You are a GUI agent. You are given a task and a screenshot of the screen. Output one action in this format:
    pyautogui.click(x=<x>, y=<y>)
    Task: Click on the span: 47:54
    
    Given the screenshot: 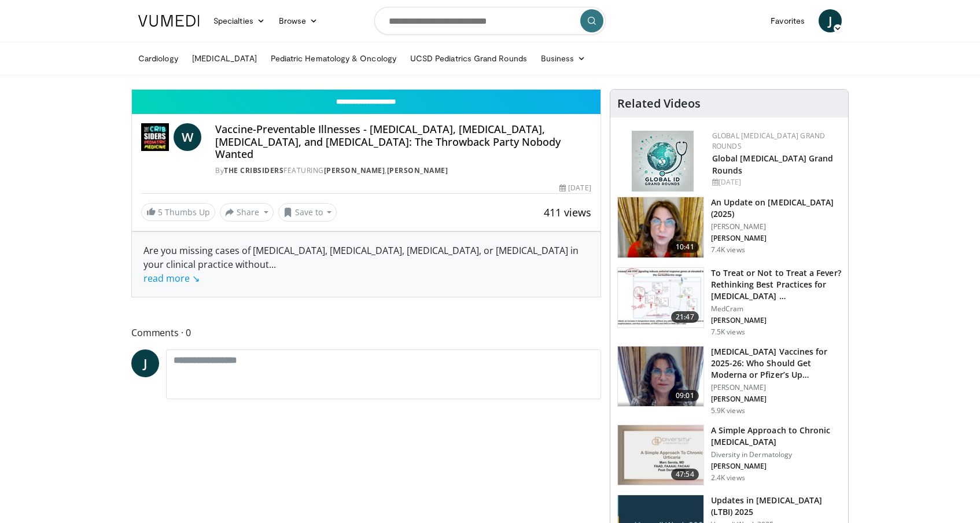 What is the action you would take?
    pyautogui.click(x=685, y=475)
    